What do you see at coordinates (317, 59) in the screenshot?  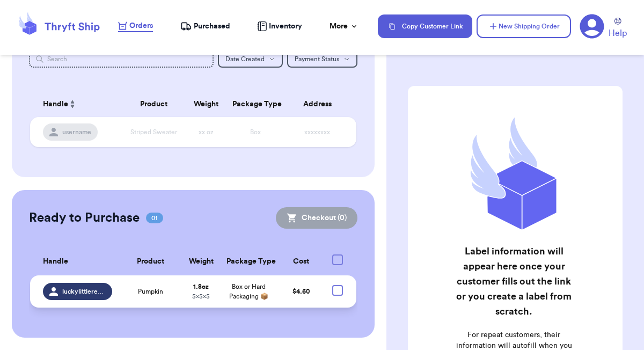 I see `span: Payment Status` at bounding box center [317, 59].